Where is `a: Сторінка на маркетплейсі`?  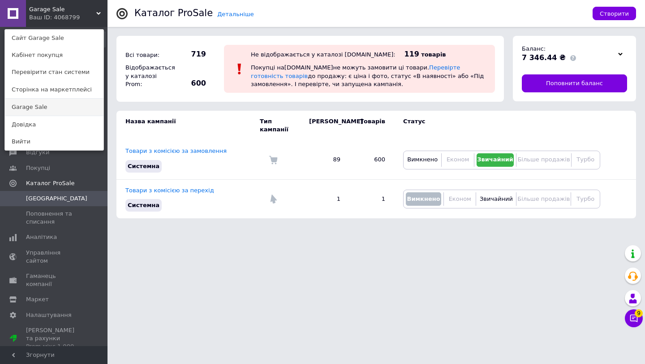 a: Сторінка на маркетплейсі is located at coordinates (54, 90).